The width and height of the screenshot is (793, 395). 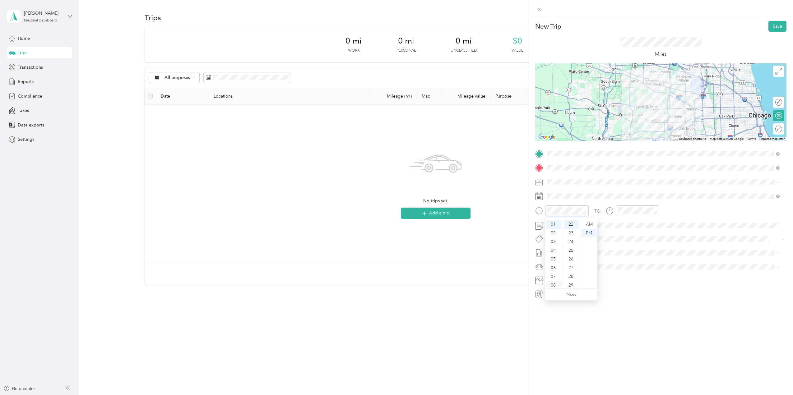 What do you see at coordinates (554, 251) in the screenshot?
I see `div: 04` at bounding box center [554, 251].